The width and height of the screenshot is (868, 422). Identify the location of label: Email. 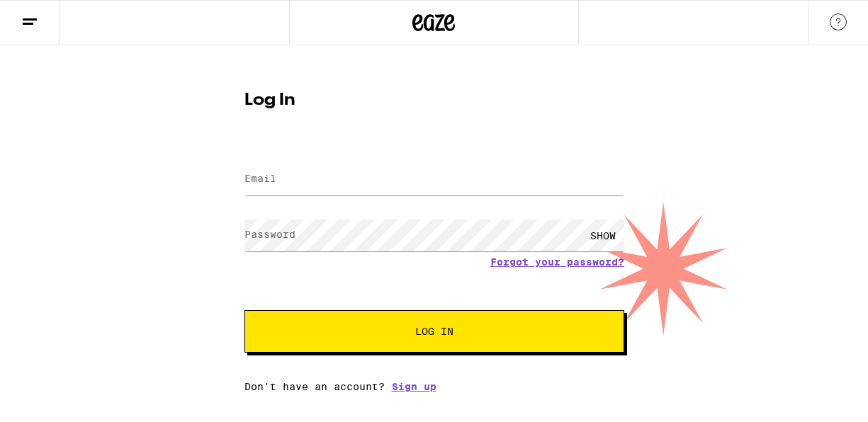
(260, 178).